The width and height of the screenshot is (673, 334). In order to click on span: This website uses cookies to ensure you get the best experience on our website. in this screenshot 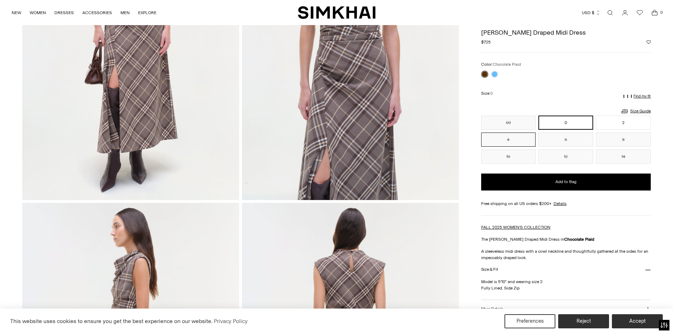, I will do `click(111, 321)`.